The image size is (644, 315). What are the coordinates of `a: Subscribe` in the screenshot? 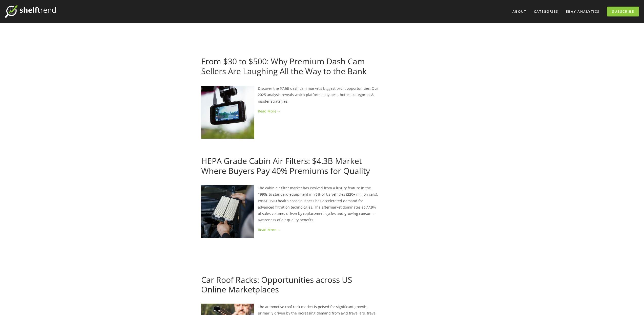 It's located at (623, 12).